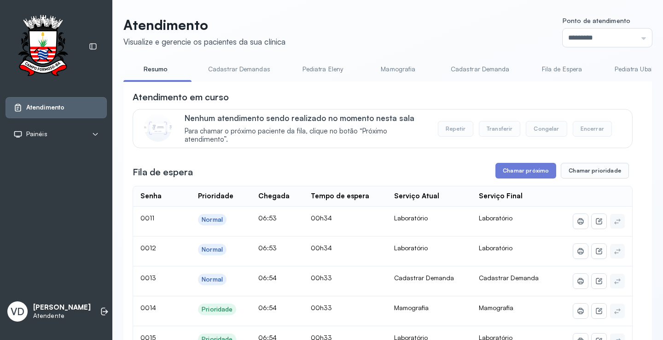 The image size is (663, 340). Describe the element at coordinates (546, 129) in the screenshot. I see `button: Congelar` at that location.